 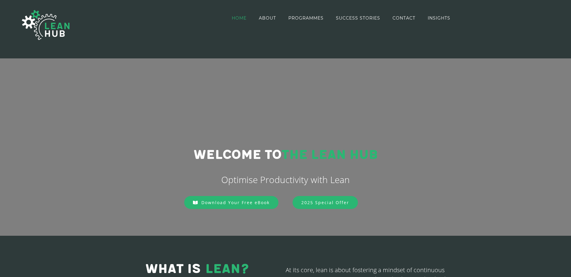 I want to click on span: INSIGHTS, so click(x=439, y=18).